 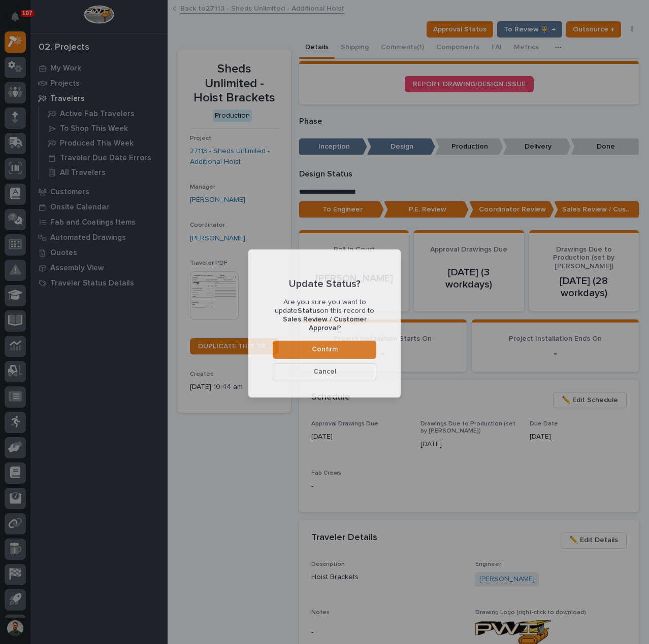 What do you see at coordinates (324, 324) in the screenshot?
I see `b: Sales Review / Customer Approval` at bounding box center [324, 324].